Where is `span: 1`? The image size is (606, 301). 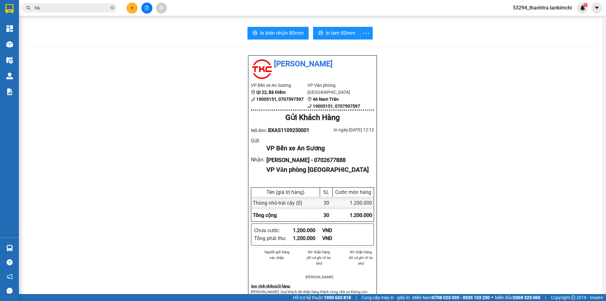 span: 1 is located at coordinates (585, 5).